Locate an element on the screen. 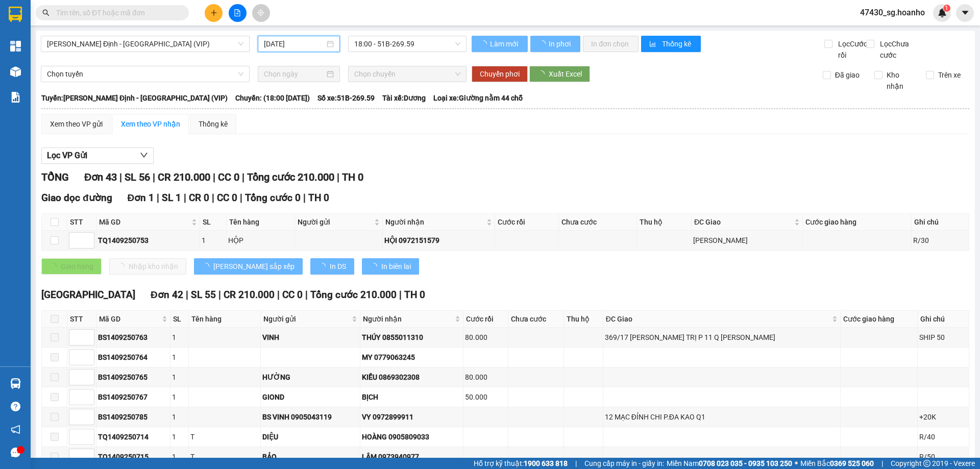  th: STT is located at coordinates (82, 222).